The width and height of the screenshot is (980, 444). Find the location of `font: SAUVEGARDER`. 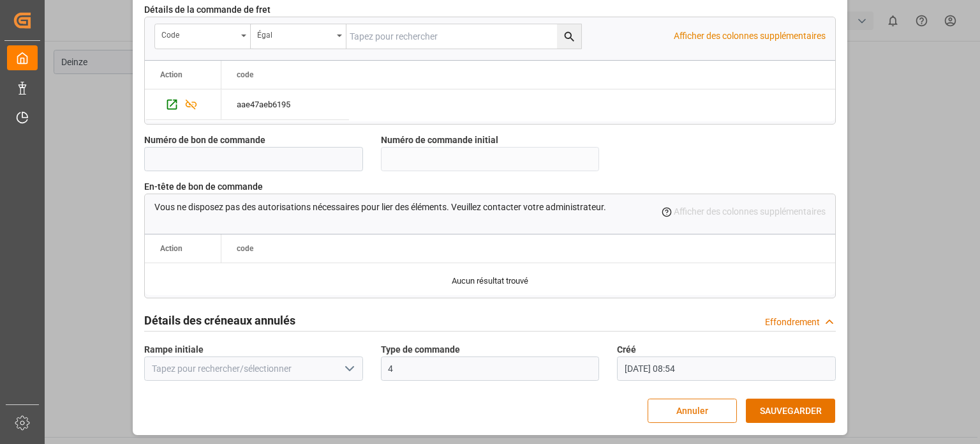

font: SAUVEGARDER is located at coordinates (791, 411).